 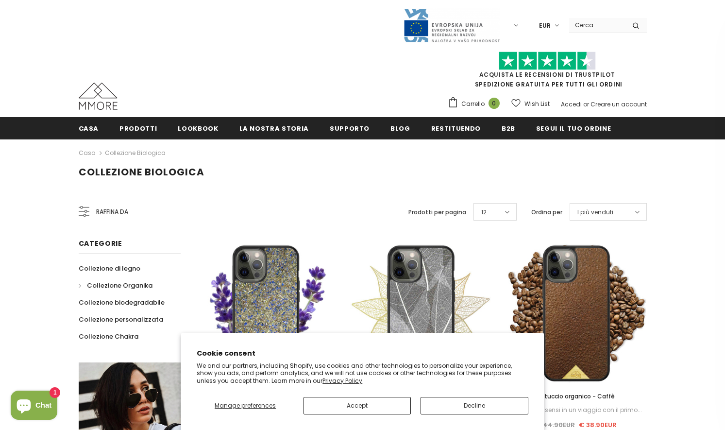 What do you see at coordinates (547, 61) in the screenshot?
I see `img: Fidati di Pilot Stars` at bounding box center [547, 61].